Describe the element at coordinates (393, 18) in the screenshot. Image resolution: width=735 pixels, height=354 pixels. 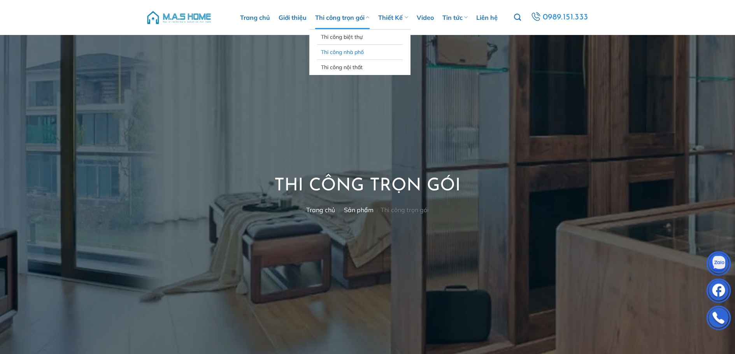
I see `a: Thiết Kế` at that location.